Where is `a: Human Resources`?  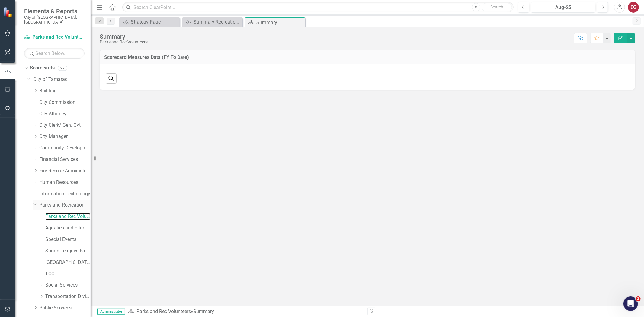
a: Human Resources is located at coordinates (65, 182).